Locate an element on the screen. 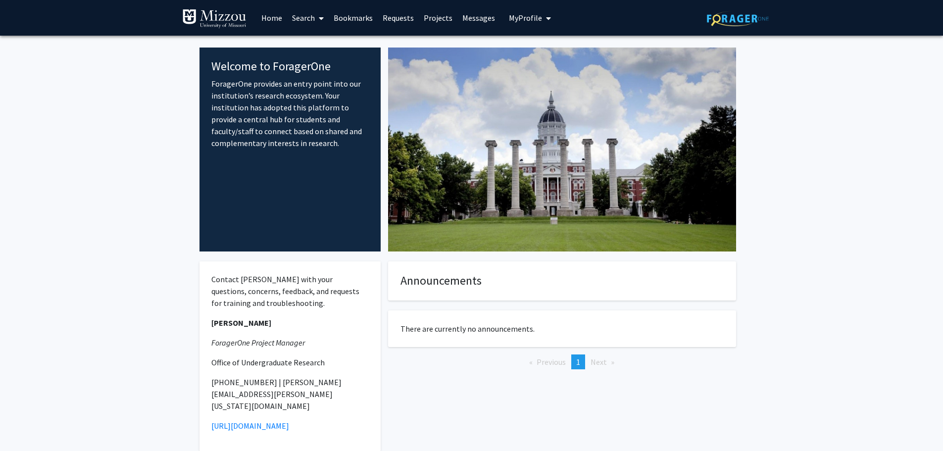 The image size is (943, 451). img: ForagerOne Logo is located at coordinates (737, 18).